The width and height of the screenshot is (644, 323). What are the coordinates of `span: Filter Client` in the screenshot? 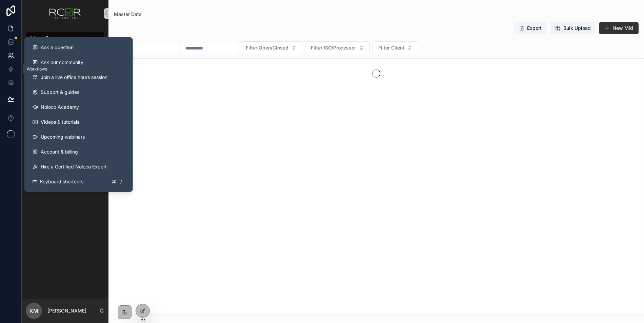 It's located at (391, 48).